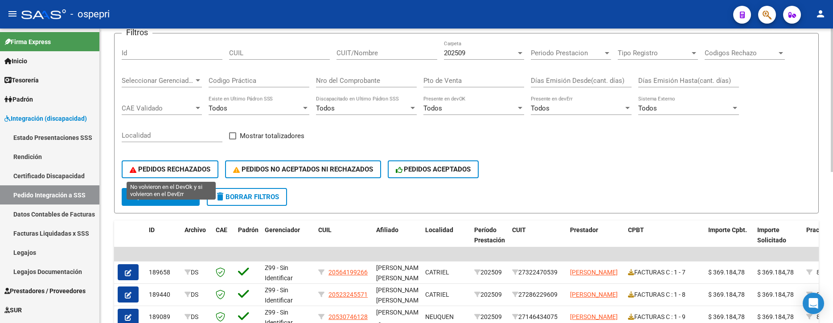 This screenshot has height=323, width=833. Describe the element at coordinates (90, 14) in the screenshot. I see `span: - ospepri` at that location.